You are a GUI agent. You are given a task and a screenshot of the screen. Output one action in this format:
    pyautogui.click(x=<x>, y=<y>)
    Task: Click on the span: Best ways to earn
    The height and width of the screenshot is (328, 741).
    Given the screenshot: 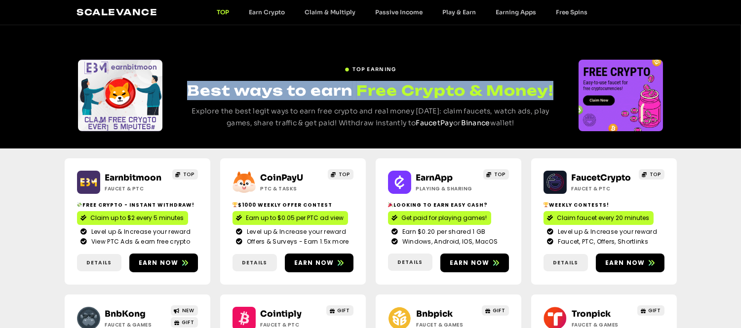 What is the action you would take?
    pyautogui.click(x=269, y=90)
    